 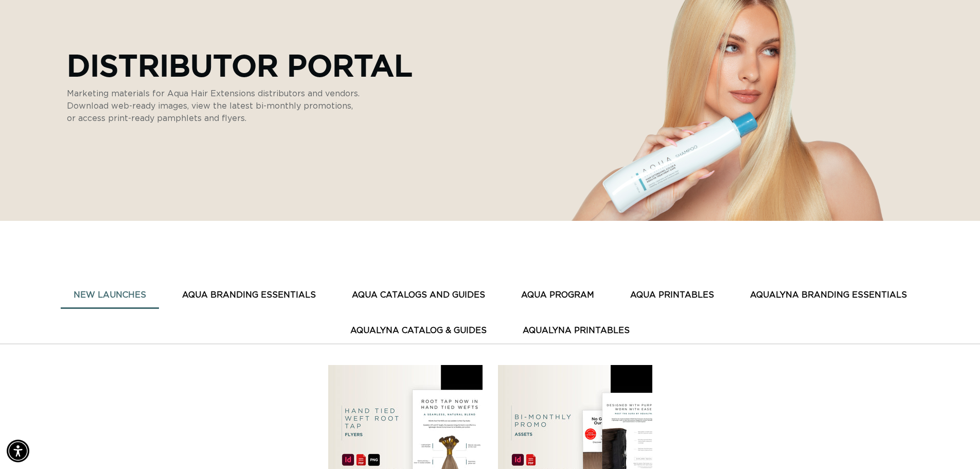 I want to click on p: Distributor Portal, so click(x=240, y=65).